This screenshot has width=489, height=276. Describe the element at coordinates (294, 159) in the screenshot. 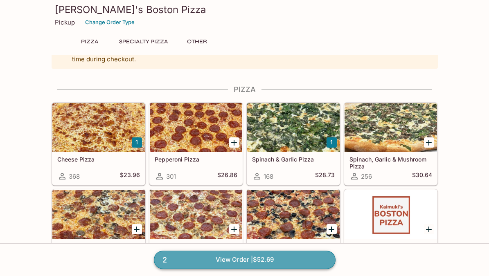

I see `h5: Spinach & Garlic Pizza` at that location.